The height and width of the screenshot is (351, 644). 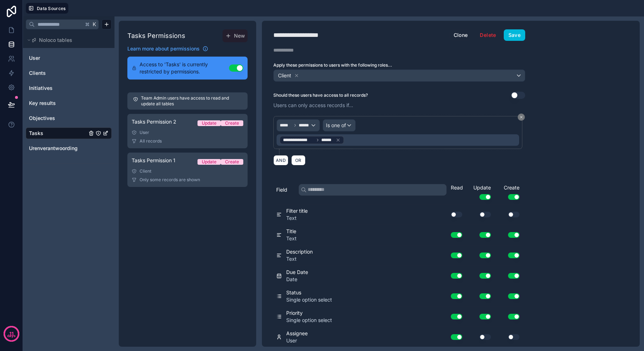 I want to click on button: Noloco tables, so click(x=66, y=40).